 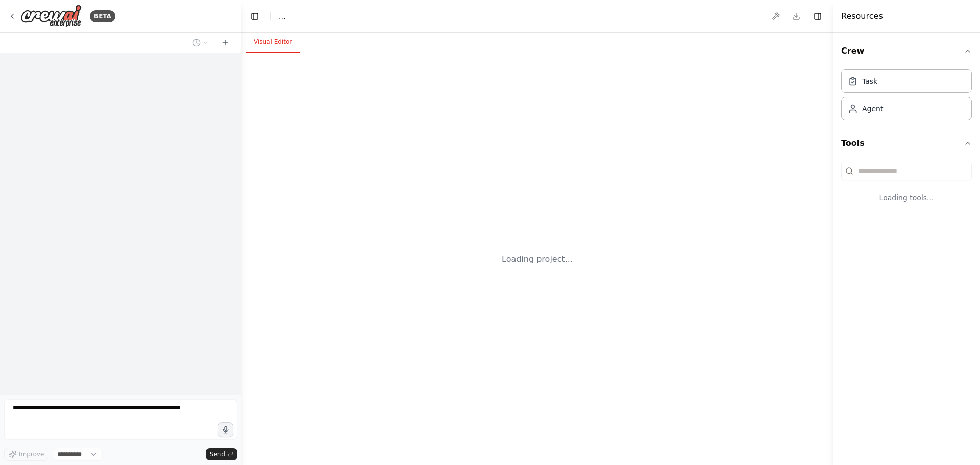 What do you see at coordinates (818, 16) in the screenshot?
I see `button: Hide right sidebar` at bounding box center [818, 16].